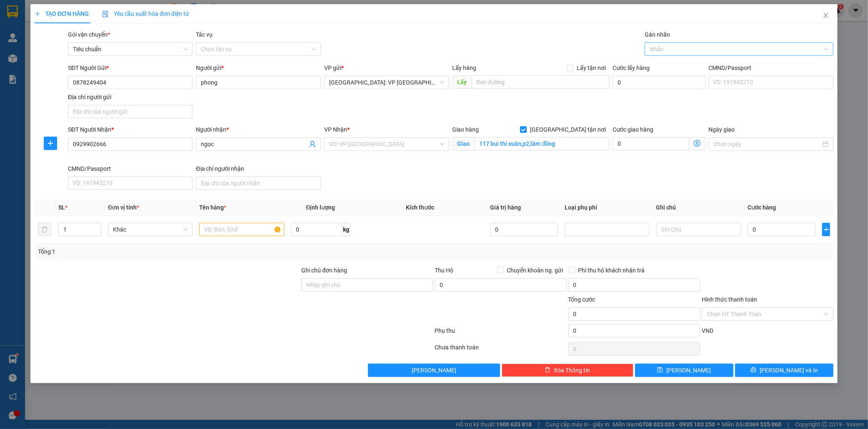  Describe the element at coordinates (465, 68) in the screenshot. I see `span: Lấy hàng` at that location.